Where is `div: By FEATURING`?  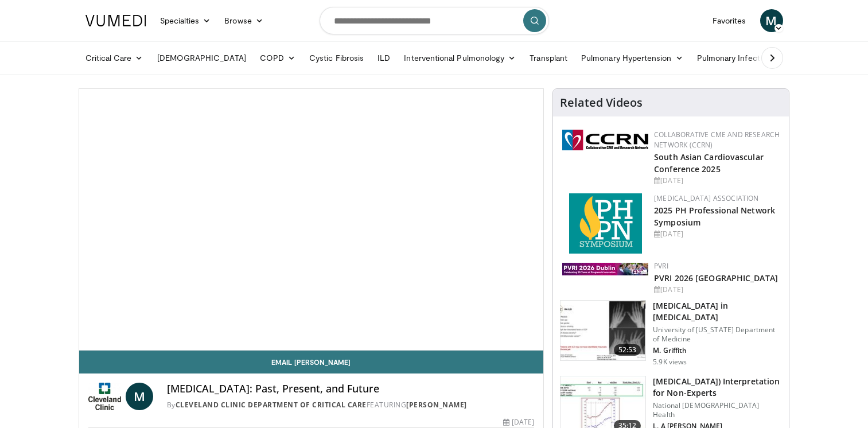 div: By FEATURING is located at coordinates (351, 405).